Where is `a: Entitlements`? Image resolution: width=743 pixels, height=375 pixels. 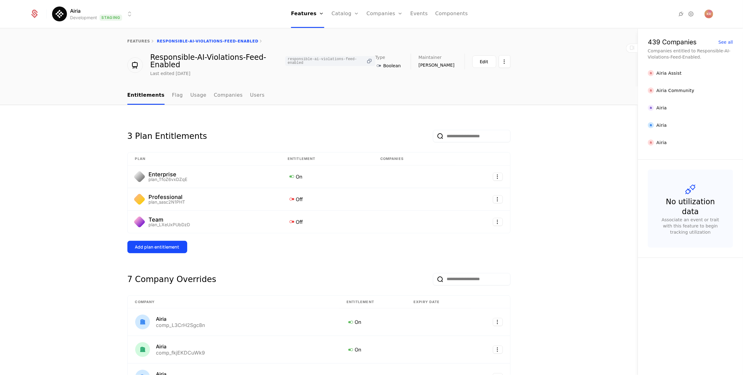 a: Entitlements is located at coordinates (146, 95).